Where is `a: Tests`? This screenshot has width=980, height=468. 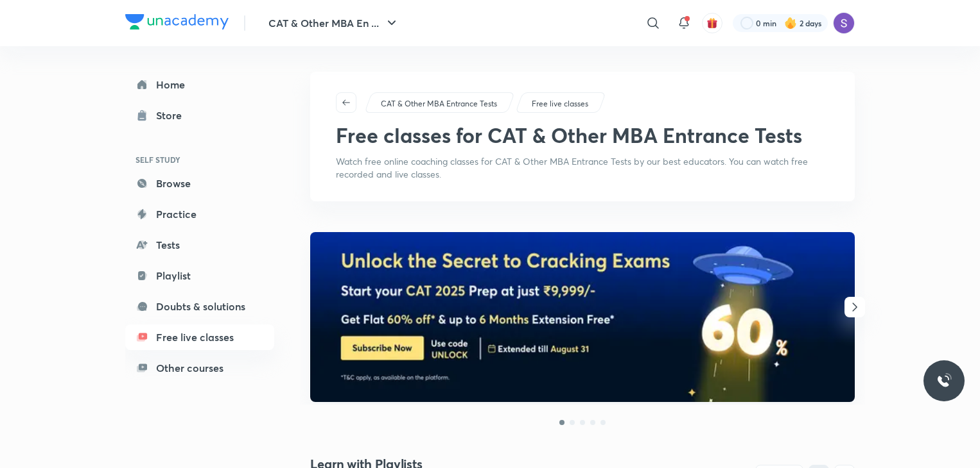
a: Tests is located at coordinates (199, 245).